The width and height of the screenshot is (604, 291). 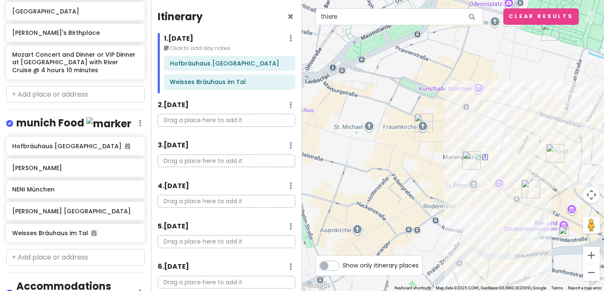 I want to click on button: Keyboard shortcuts, so click(x=413, y=288).